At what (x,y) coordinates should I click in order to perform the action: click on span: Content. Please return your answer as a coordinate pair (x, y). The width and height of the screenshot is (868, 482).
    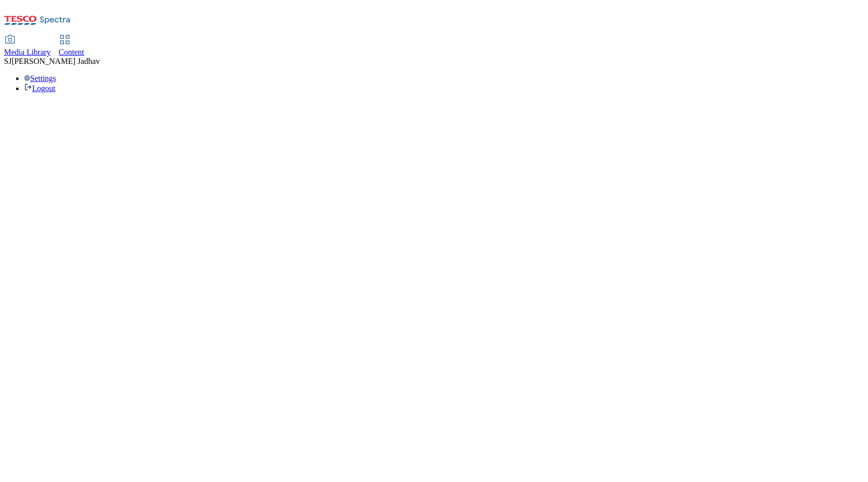
    Looking at the image, I should click on (71, 52).